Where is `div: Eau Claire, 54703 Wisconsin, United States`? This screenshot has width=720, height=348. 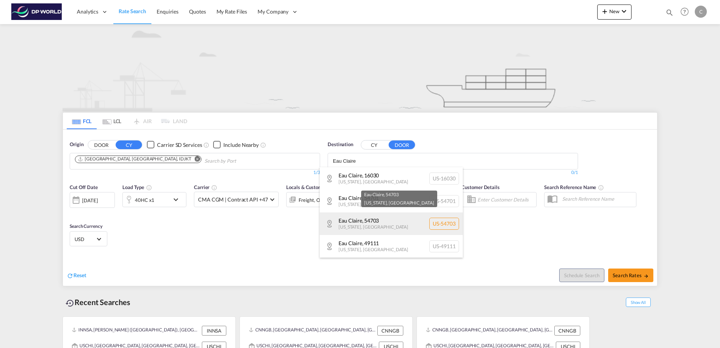
div: Eau Claire, 54703 Wisconsin, United States is located at coordinates (391, 224).